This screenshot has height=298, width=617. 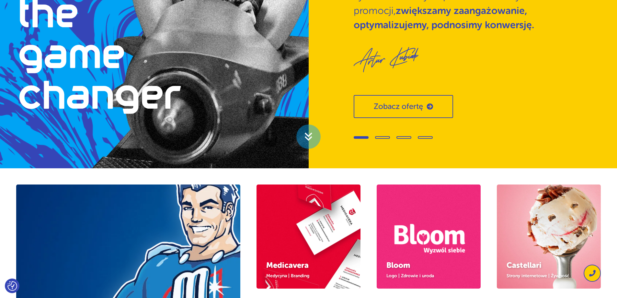 I want to click on a: Medicavera, so click(x=287, y=265).